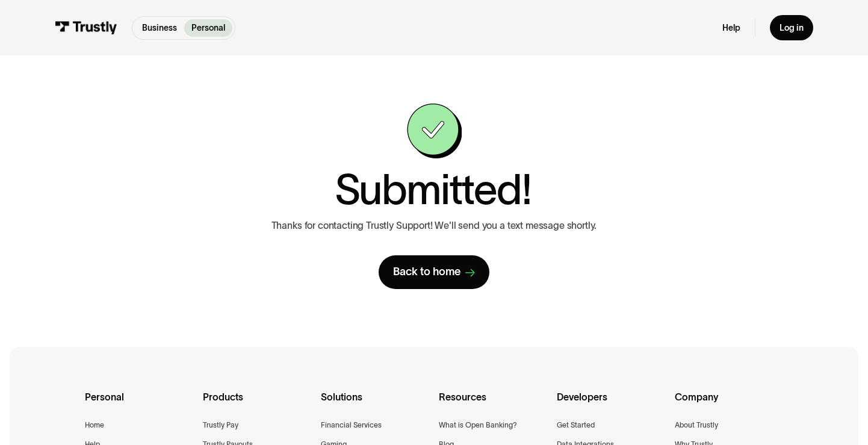 This screenshot has width=868, height=445. I want to click on img: Trustly Logo, so click(86, 28).